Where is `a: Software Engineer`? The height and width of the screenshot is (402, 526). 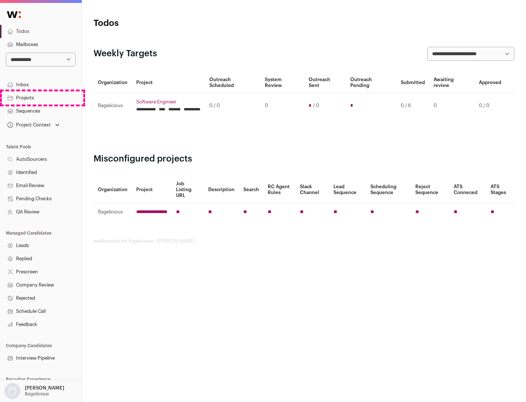 a: Software Engineer is located at coordinates (168, 102).